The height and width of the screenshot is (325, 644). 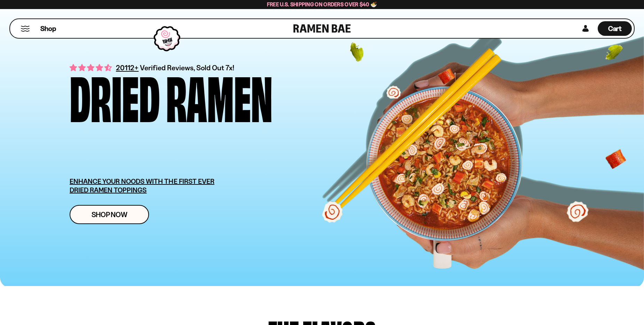 I want to click on span: Free U.S. Shipping on Orders over $40 🍜, so click(x=322, y=4).